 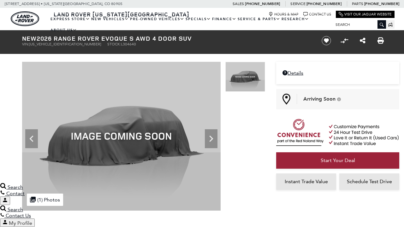 What do you see at coordinates (114, 44) in the screenshot?
I see `span: Stock:` at bounding box center [114, 44].